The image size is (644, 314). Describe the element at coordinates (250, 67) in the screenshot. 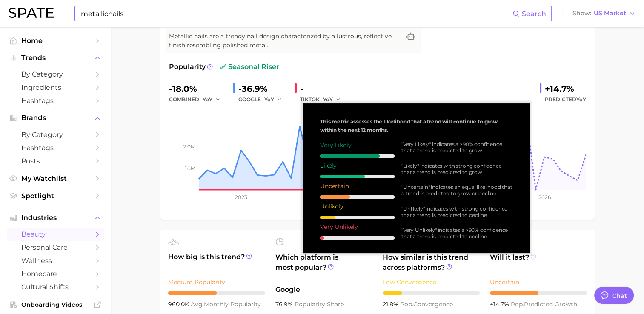

I see `span: seasonal riser` at that location.